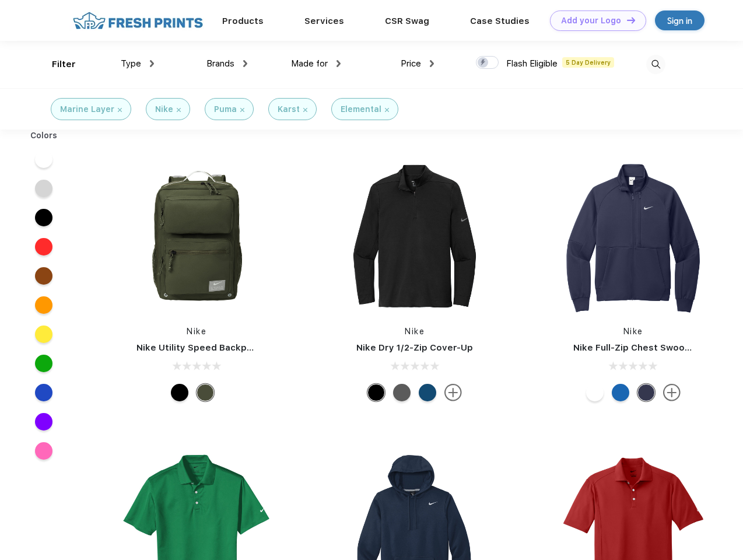 The width and height of the screenshot is (743, 560). Describe the element at coordinates (646, 392) in the screenshot. I see `div: Midnight Navy` at that location.